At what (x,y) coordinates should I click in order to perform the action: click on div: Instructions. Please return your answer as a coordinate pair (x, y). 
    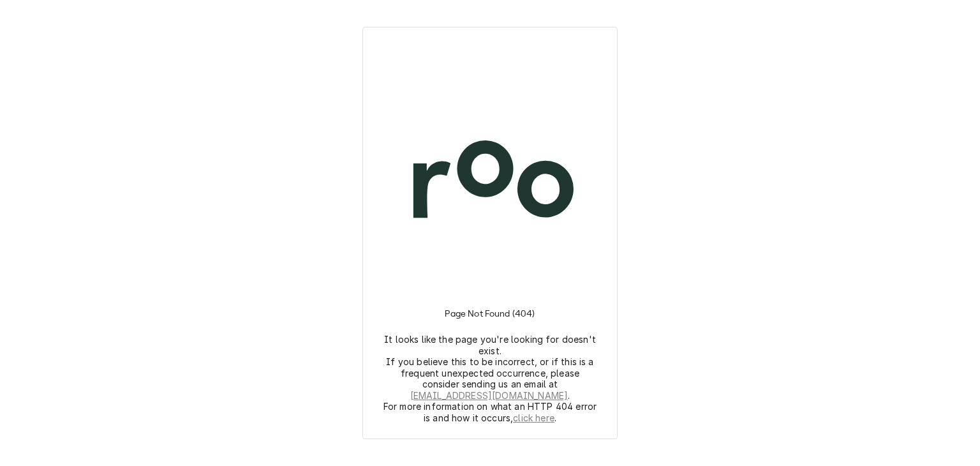
    Looking at the image, I should click on (490, 359).